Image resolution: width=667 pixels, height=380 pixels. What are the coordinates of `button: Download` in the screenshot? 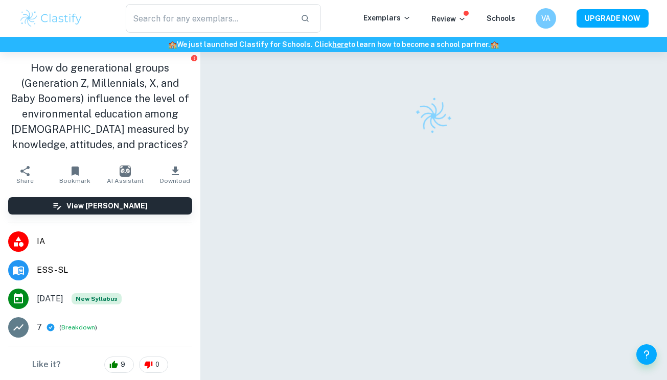 It's located at (175, 175).